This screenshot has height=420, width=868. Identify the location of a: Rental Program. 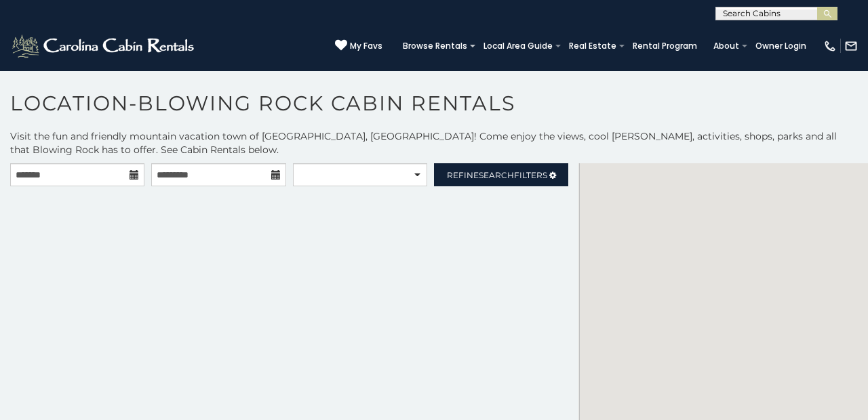
(665, 46).